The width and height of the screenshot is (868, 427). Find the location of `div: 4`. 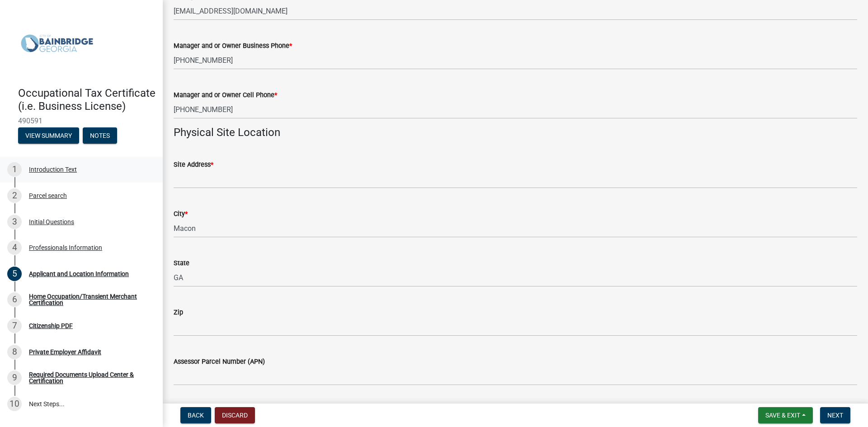

div: 4 is located at coordinates (14, 248).